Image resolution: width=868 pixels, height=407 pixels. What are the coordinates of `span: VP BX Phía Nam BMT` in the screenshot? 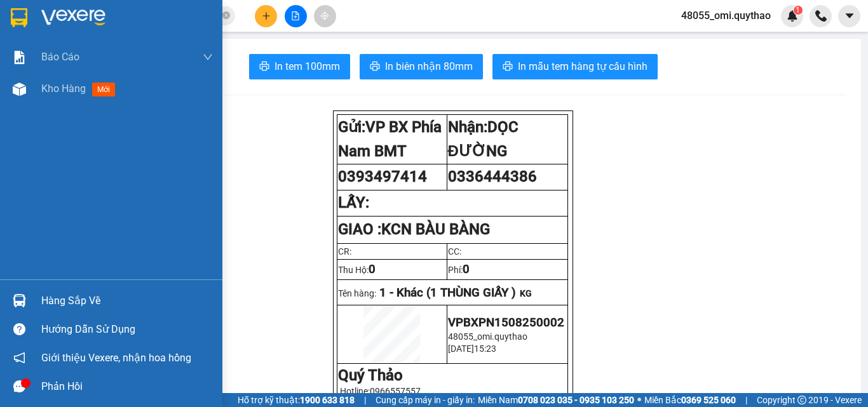 It's located at (390, 139).